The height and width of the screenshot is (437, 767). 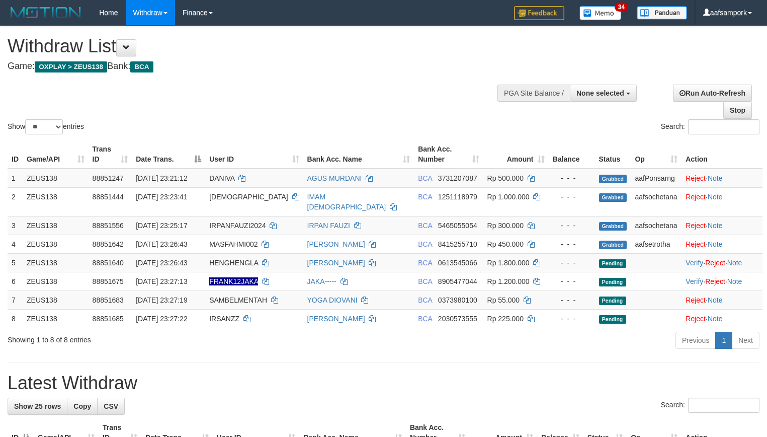 I want to click on span: Copy 2030573555 to clipboard, so click(x=458, y=318).